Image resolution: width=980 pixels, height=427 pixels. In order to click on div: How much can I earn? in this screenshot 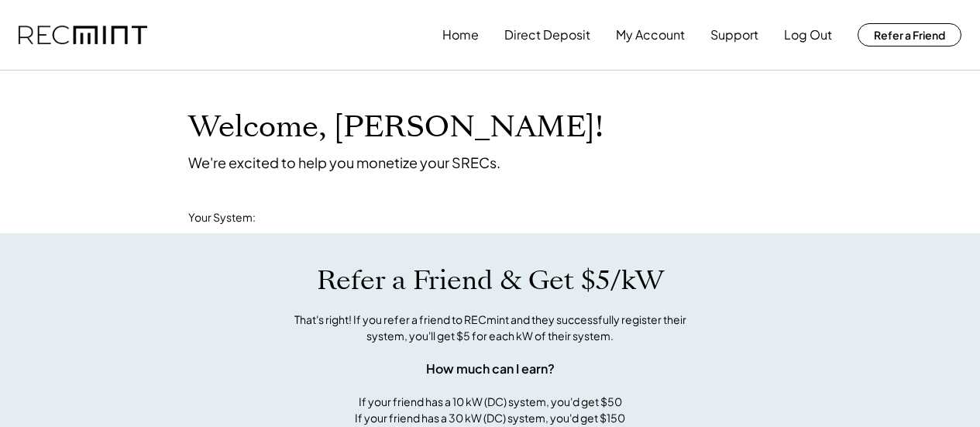, I will do `click(490, 369)`.